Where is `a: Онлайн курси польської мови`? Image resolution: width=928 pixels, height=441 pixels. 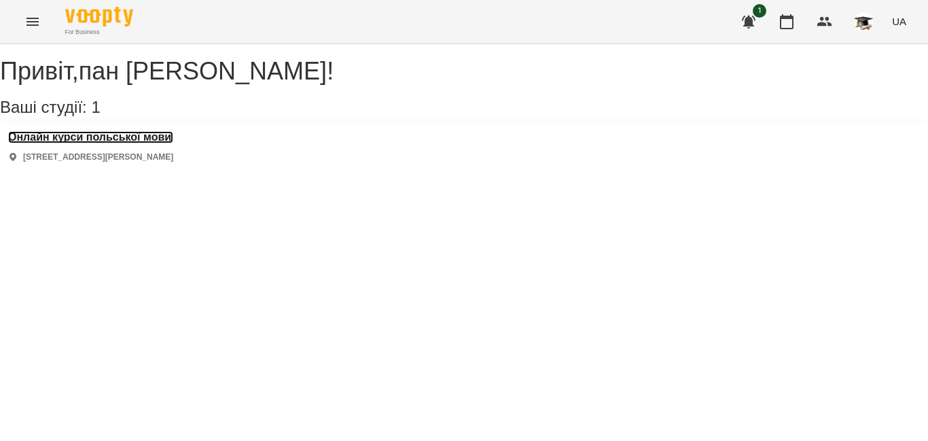
a: Онлайн курси польської мови is located at coordinates (90, 137).